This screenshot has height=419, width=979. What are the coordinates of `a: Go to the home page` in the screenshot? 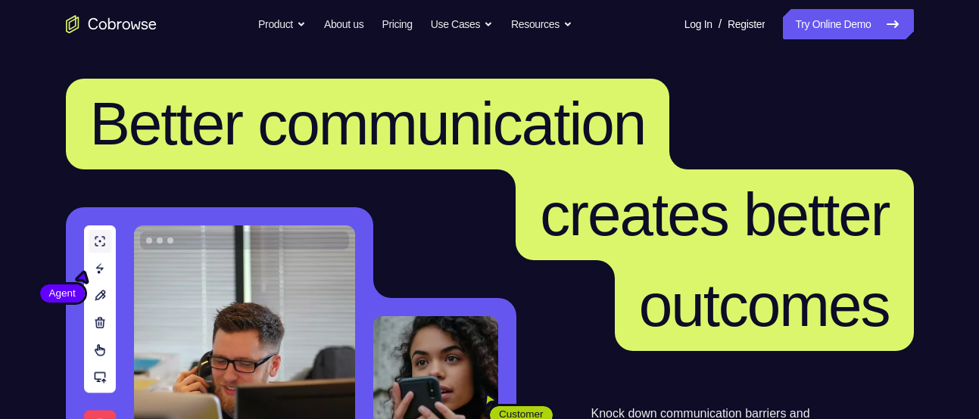 It's located at (111, 24).